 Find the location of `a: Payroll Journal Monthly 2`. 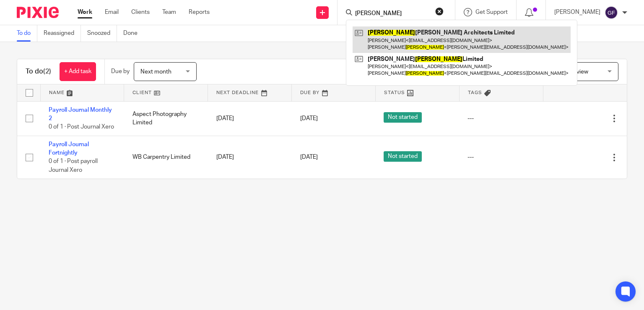

a: Payroll Journal Monthly 2 is located at coordinates (80, 114).